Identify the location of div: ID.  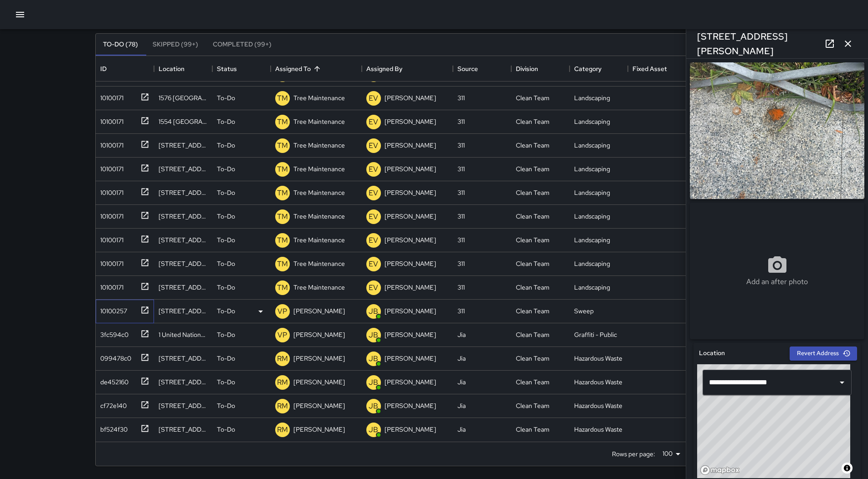
(103, 69).